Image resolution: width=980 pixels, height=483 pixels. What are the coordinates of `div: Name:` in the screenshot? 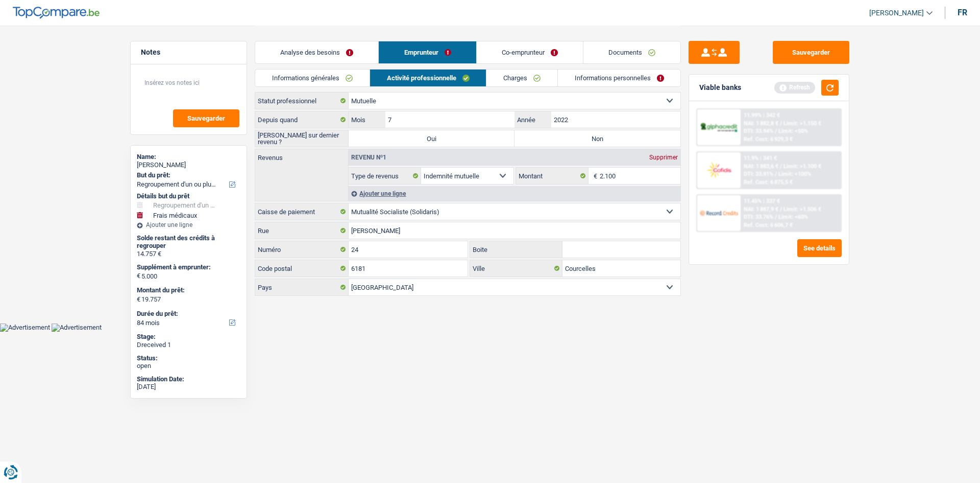 It's located at (188, 157).